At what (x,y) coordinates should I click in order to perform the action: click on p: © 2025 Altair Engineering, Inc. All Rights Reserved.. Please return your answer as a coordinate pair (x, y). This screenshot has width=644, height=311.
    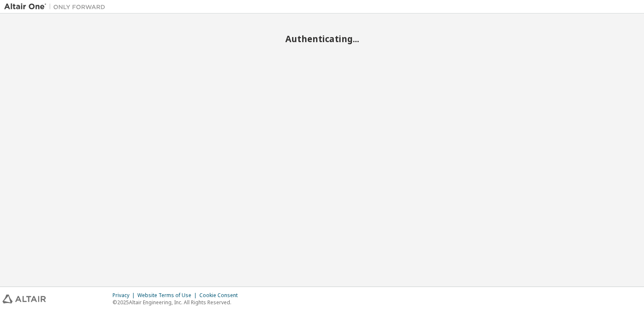
    Looking at the image, I should click on (178, 302).